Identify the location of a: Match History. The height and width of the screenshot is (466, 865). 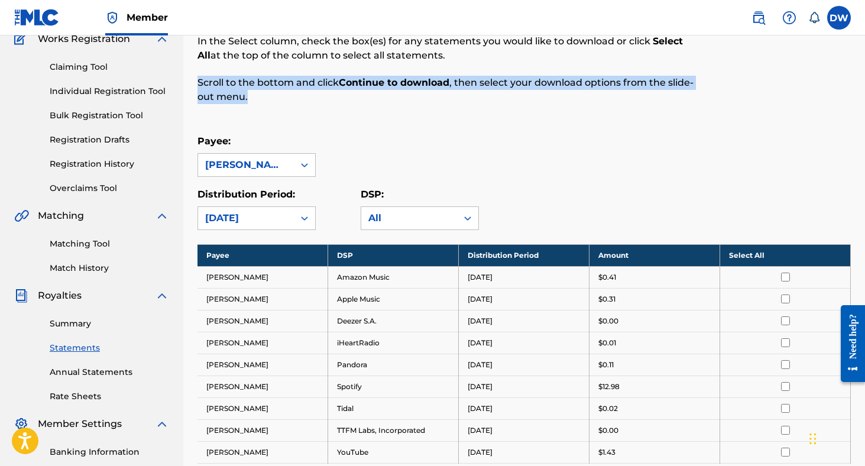
(109, 268).